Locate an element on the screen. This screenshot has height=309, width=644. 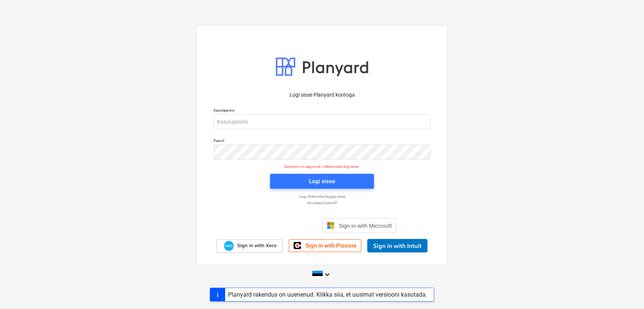
i: keyboard_arrow_down is located at coordinates (327, 274).